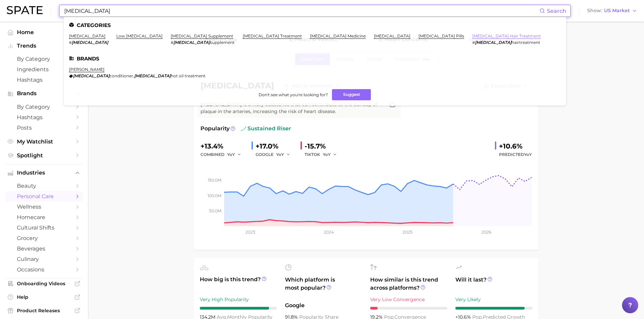 The height and width of the screenshot is (319, 644). I want to click on span: Posts, so click(44, 128).